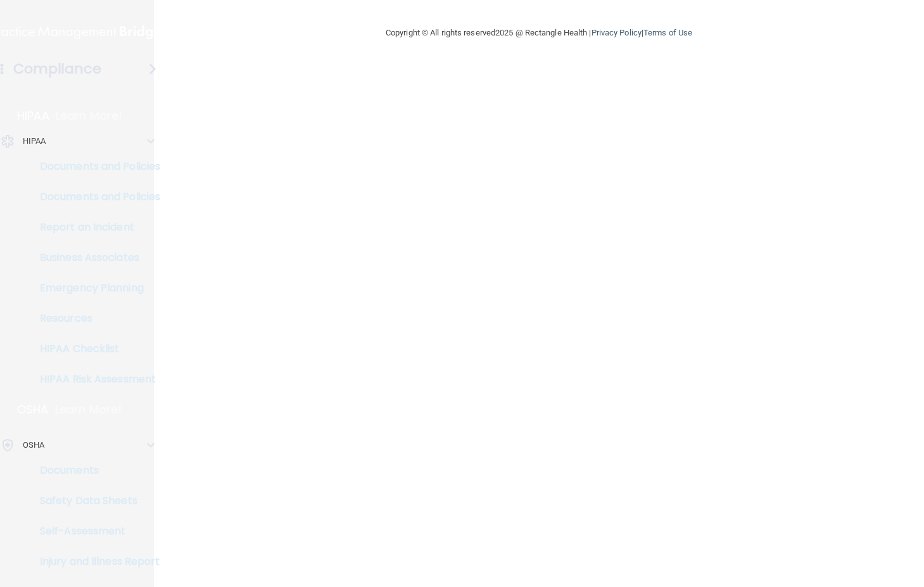  What do you see at coordinates (94, 318) in the screenshot?
I see `p: Resources` at bounding box center [94, 318].